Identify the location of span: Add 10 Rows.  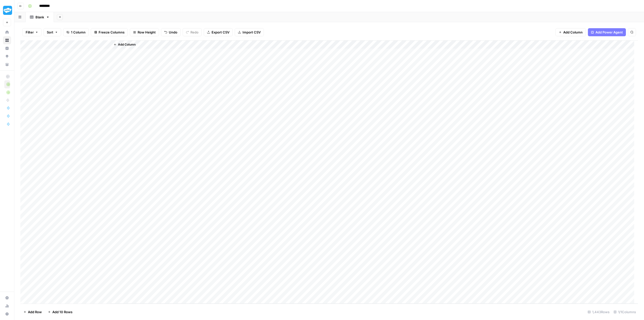
(62, 312).